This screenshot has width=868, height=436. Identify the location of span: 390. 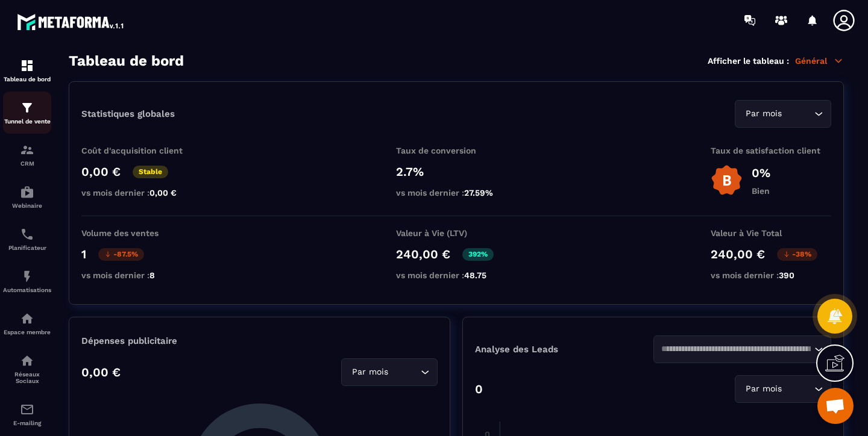
(787, 275).